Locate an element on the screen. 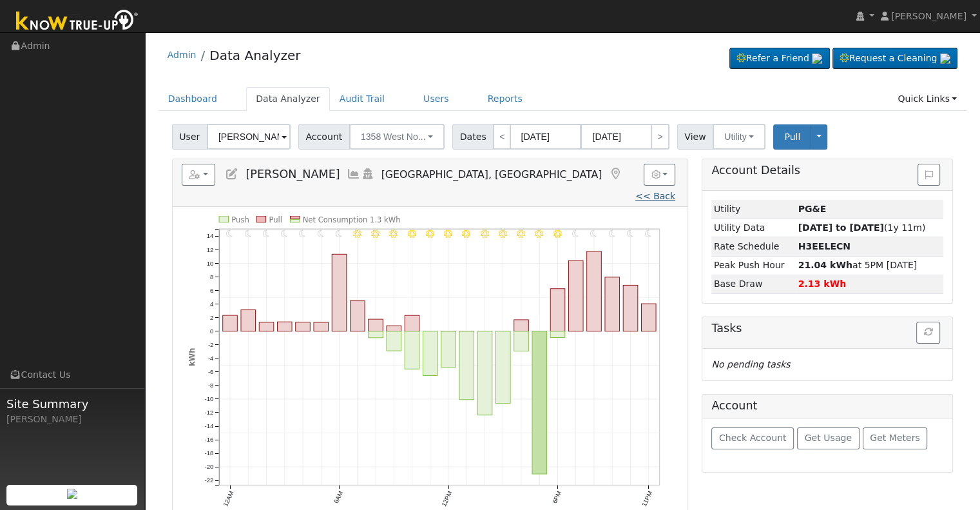 This screenshot has width=980, height=510. text: kWh is located at coordinates (191, 357).